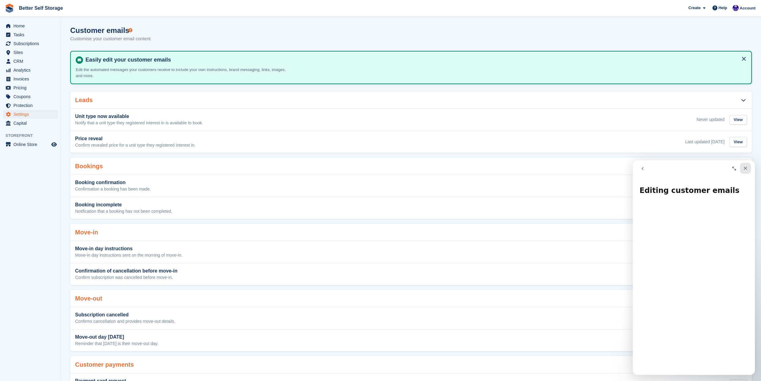 This screenshot has height=381, width=761. I want to click on a: Subscription cancelled Confirms cancellation and provides move-out details. Never updated View, so click(411, 319).